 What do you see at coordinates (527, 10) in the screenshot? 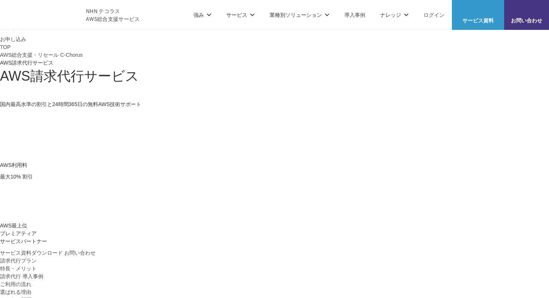
I see `img: お問い合わせ` at bounding box center [527, 10].